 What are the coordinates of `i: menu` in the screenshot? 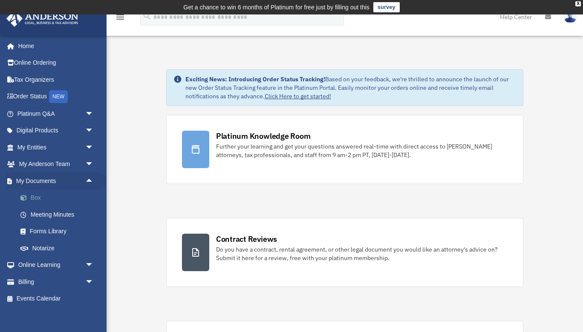 It's located at (120, 17).